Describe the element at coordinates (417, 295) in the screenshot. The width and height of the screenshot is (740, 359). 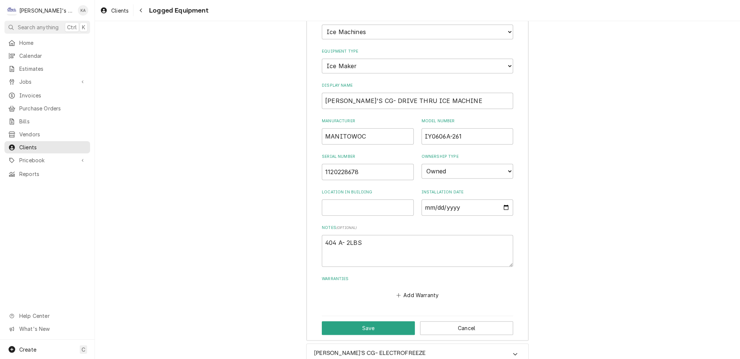
I see `button: Add Warranty` at that location.